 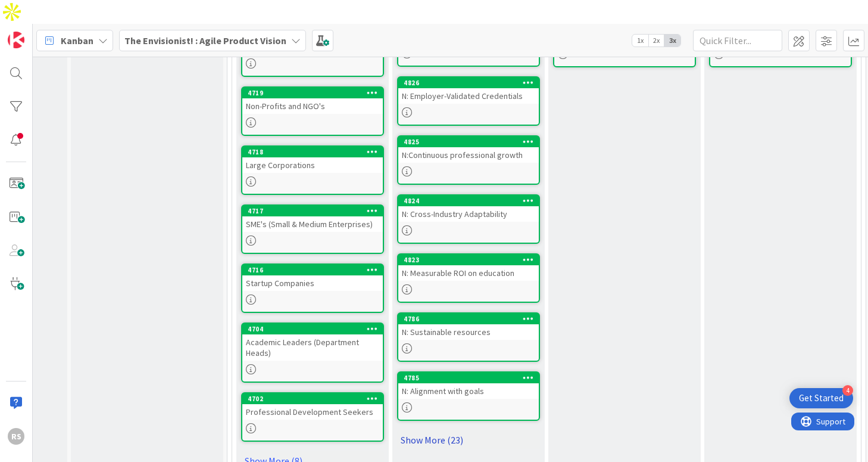 I want to click on a: 4716Startup Companies, so click(x=313, y=288).